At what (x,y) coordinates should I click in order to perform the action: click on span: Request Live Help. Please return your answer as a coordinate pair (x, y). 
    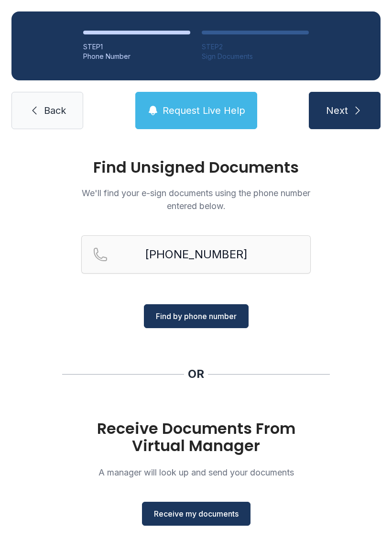
    Looking at the image, I should click on (204, 110).